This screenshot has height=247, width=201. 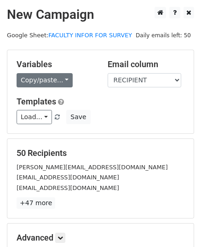 I want to click on button: Save, so click(x=78, y=117).